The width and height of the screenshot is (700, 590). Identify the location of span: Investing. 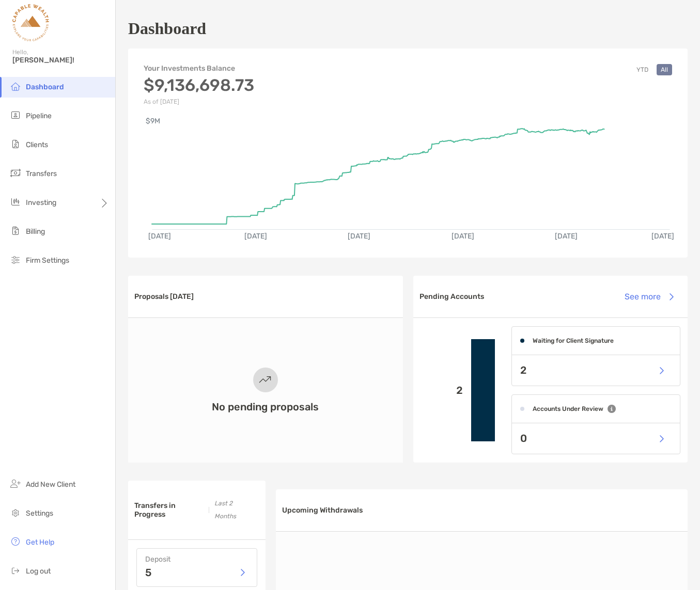
(41, 203).